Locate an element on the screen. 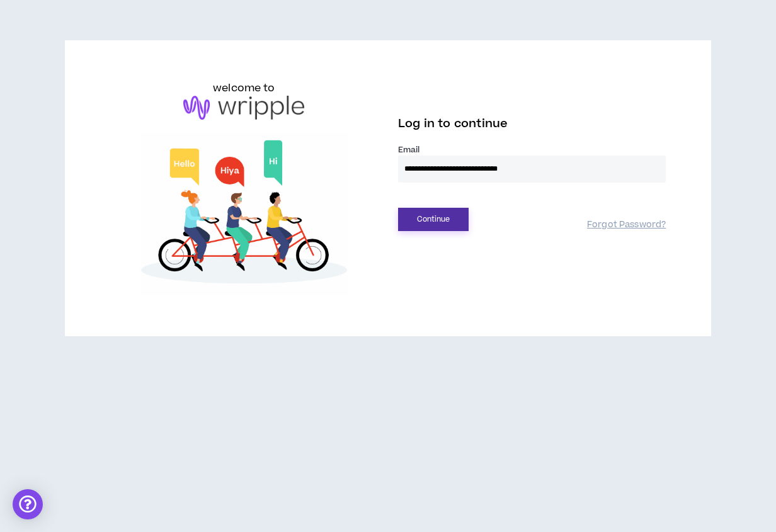 Image resolution: width=776 pixels, height=532 pixels. span: Log in to continue is located at coordinates (453, 124).